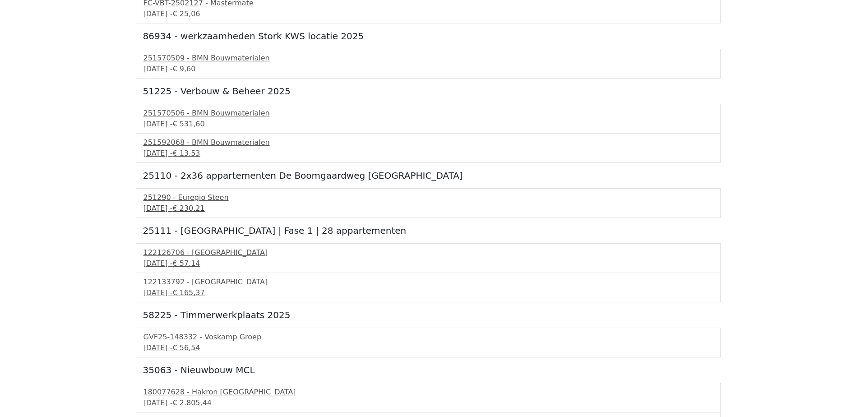 The width and height of the screenshot is (856, 417). I want to click on span: € 531,60, so click(188, 124).